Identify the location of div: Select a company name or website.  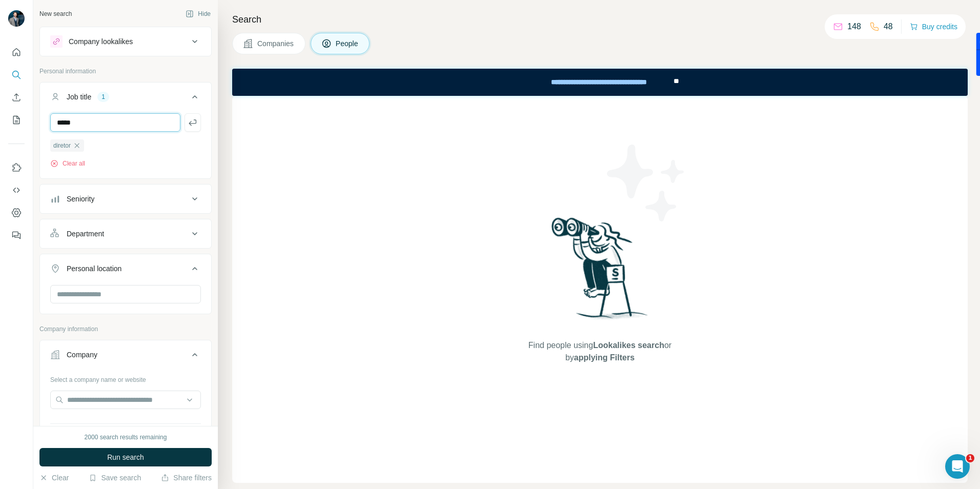
(126, 378).